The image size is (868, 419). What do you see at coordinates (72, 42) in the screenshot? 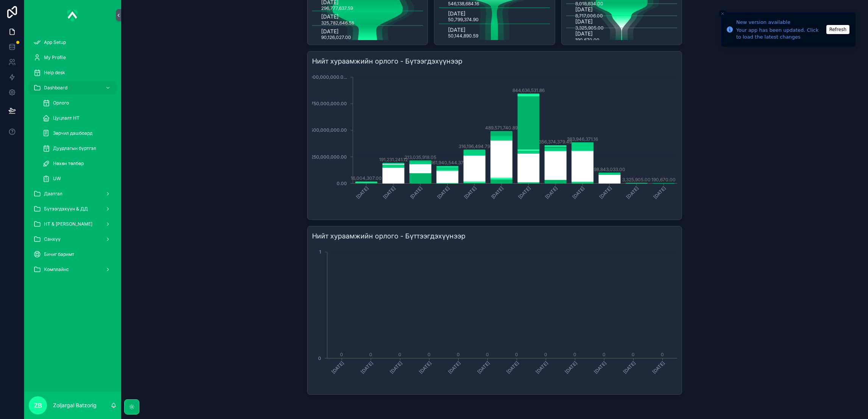
I see `a: App Setup` at bounding box center [72, 42].